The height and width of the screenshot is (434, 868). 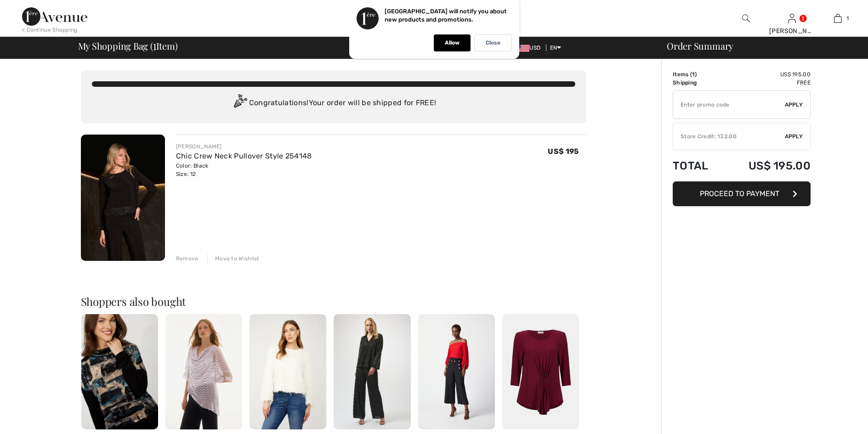 I want to click on span: Proceed to Payment, so click(x=740, y=194).